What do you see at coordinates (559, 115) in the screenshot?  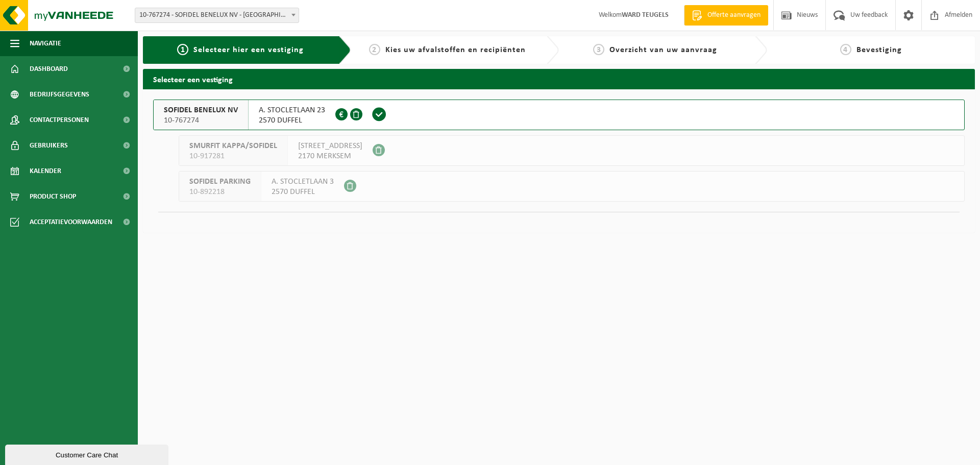 I see `button: SOFIDEL BENELUX NV 10-767274 A. STOCLETLAAN 232570 DUFFEL` at bounding box center [559, 115].